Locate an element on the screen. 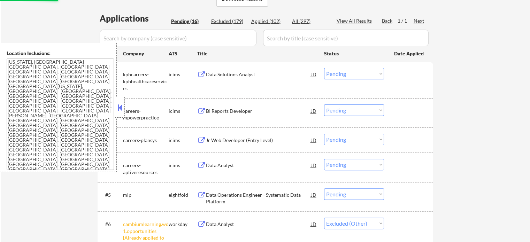  div: careers-mpowerpractice is located at coordinates (146, 114).